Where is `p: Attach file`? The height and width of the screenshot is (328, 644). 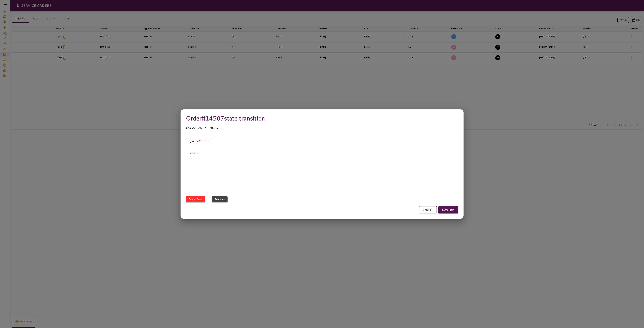
p: Attach file is located at coordinates (201, 141).